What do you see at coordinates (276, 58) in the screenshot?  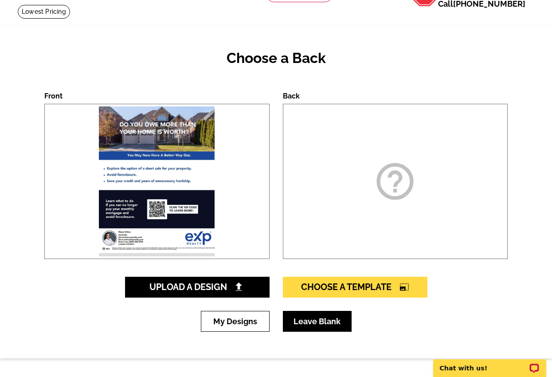 I see `h2: Choose a Back` at bounding box center [276, 58].